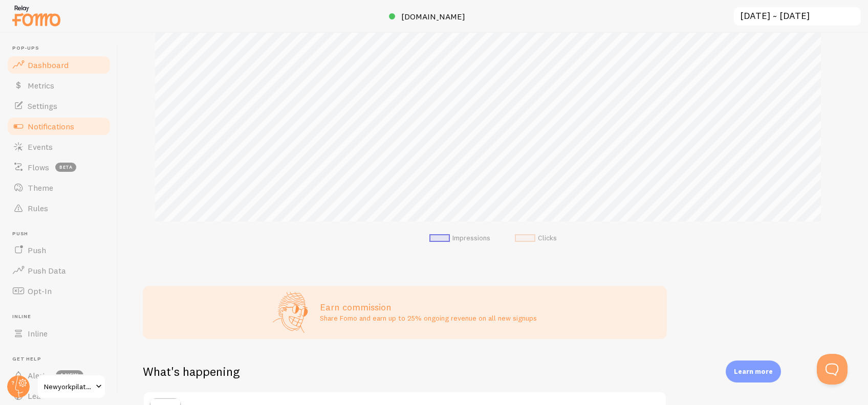 The width and height of the screenshot is (868, 405). Describe the element at coordinates (41, 86) in the screenshot. I see `span: Metrics` at that location.